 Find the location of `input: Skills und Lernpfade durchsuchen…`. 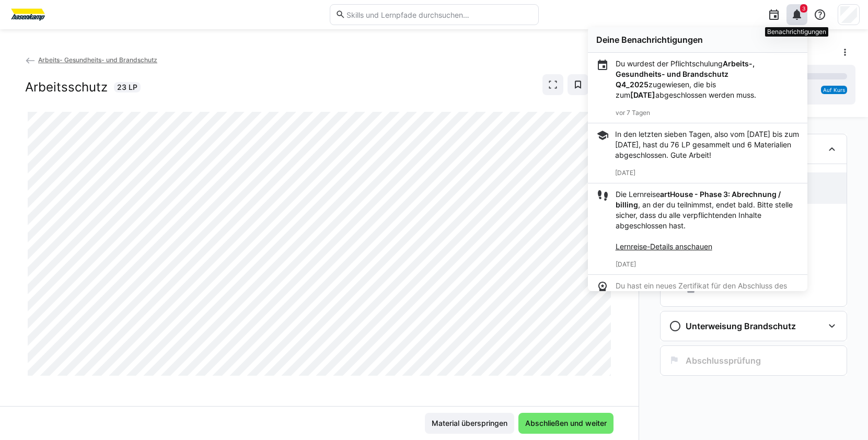

input: Skills und Lernpfade durchsuchen… is located at coordinates (439, 15).